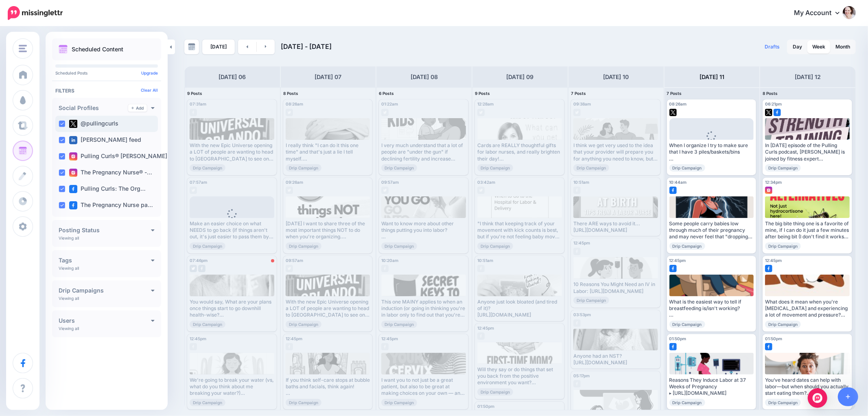  I want to click on label: Pulling Curls: The Org…, so click(108, 189).